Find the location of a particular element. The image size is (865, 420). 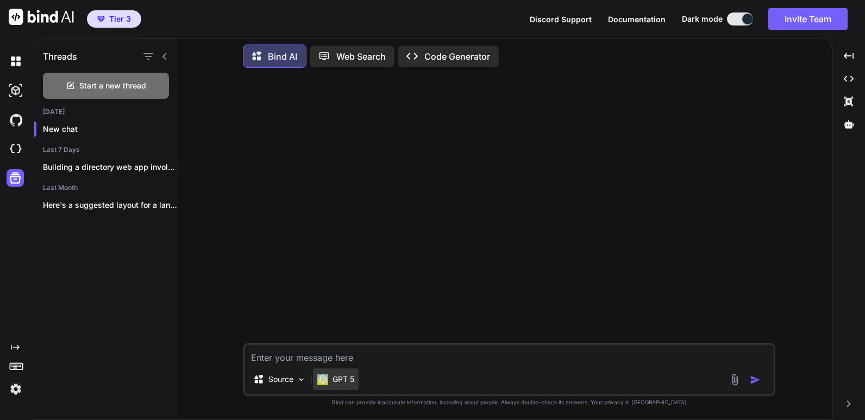

span: Dark mode is located at coordinates (702, 19).